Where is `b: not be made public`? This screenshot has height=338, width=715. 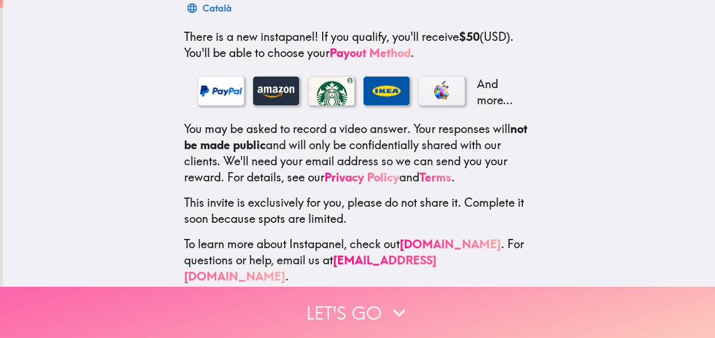 b: not be made public is located at coordinates (356, 136).